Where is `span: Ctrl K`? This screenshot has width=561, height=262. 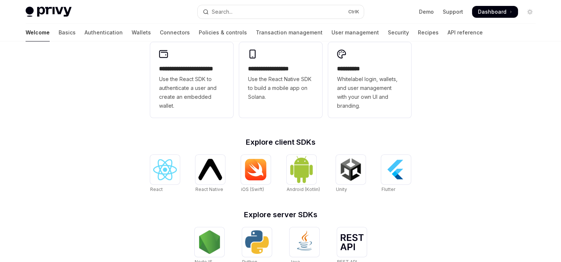 span: Ctrl K is located at coordinates (354, 12).